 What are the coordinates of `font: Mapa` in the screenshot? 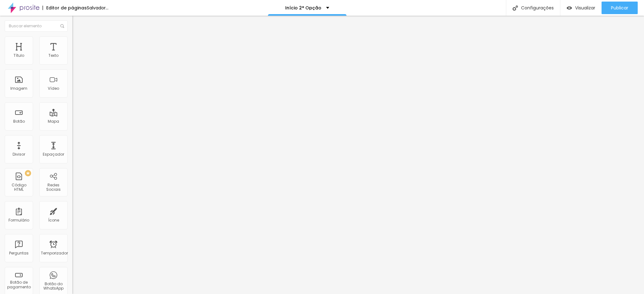 It's located at (53, 121).